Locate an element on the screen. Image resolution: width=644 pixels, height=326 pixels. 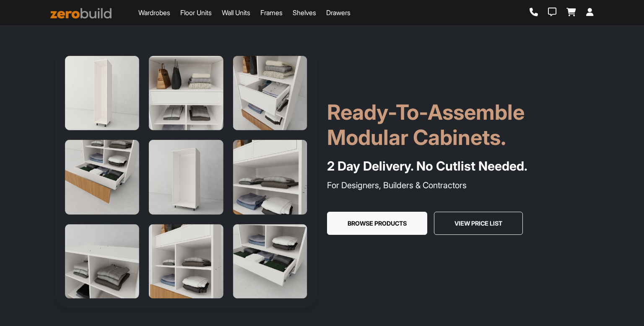
h1: Ready-To-Assemble Modular Cabinets. is located at coordinates (458, 124).